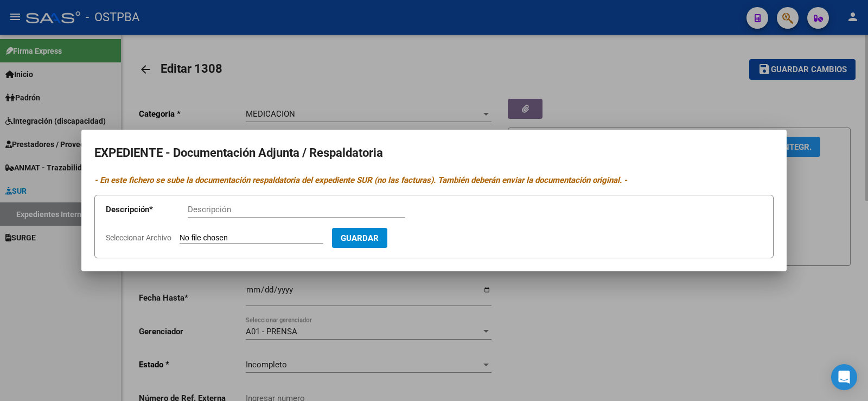  What do you see at coordinates (360, 238) in the screenshot?
I see `button: Guardar` at bounding box center [360, 238].